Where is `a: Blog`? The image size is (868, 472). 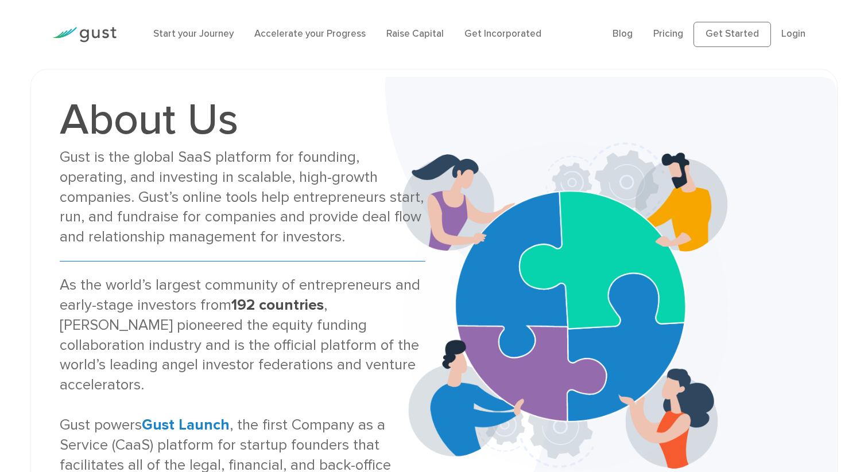
a: Blog is located at coordinates (622, 34).